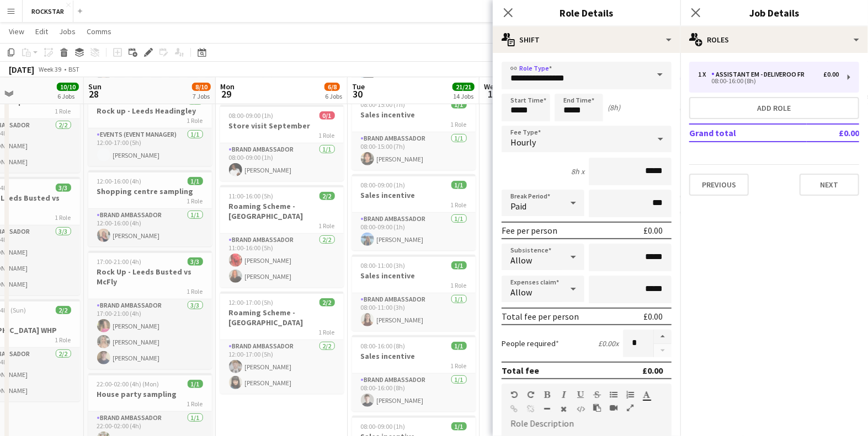  I want to click on span: 11:00-16:00 (5h), so click(251, 196).